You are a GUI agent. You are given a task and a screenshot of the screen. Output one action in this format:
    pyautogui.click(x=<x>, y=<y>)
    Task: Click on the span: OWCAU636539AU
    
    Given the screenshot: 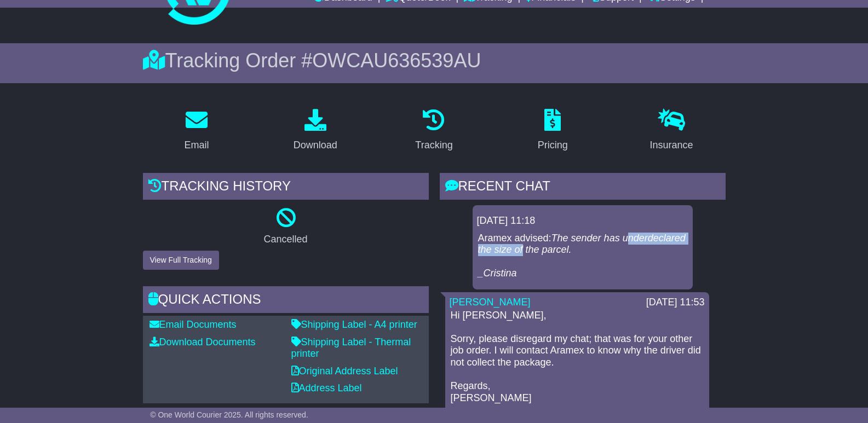 What is the action you would take?
    pyautogui.click(x=397, y=60)
    